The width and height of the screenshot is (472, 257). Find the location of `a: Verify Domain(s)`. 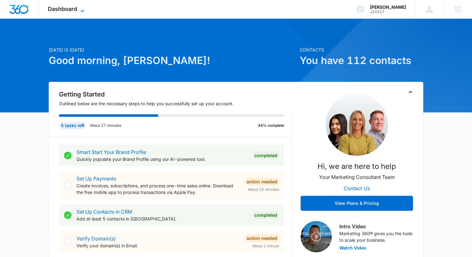

a: Verify Domain(s) is located at coordinates (96, 238).